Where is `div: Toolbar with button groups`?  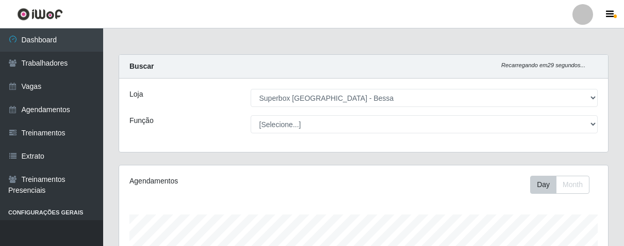
div: Toolbar with button groups is located at coordinates (564, 184).